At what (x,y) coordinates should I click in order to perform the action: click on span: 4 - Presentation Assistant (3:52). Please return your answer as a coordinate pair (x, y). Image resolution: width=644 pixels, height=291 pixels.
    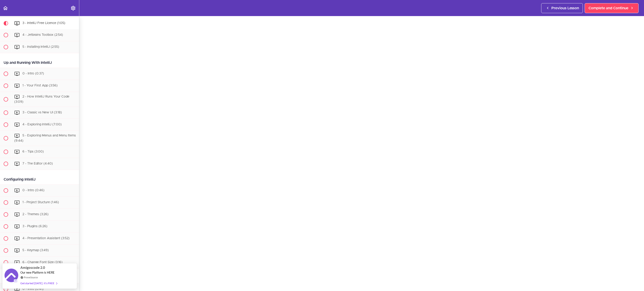
    Looking at the image, I should click on (46, 239).